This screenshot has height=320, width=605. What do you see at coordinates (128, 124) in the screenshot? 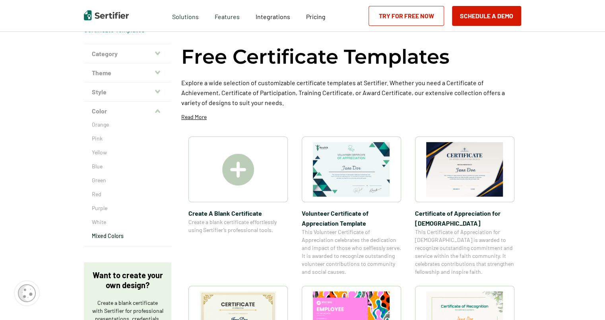
I see `a: Orange` at bounding box center [128, 124].